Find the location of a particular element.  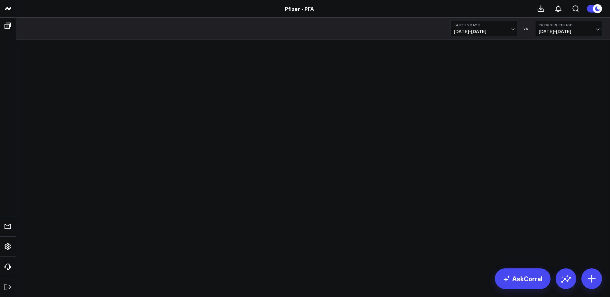

b: Previous Period is located at coordinates (569, 25).